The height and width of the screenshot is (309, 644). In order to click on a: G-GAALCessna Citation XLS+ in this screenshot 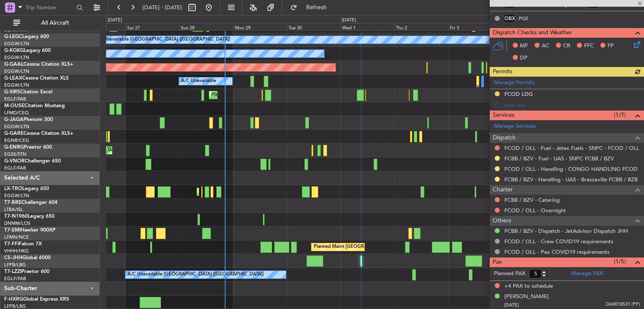, I will do `click(39, 65)`.